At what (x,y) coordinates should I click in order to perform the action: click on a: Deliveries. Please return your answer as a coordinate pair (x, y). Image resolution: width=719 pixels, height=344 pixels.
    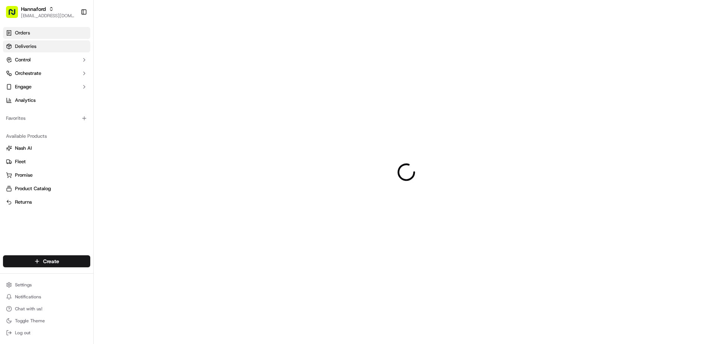
    Looking at the image, I should click on (46, 46).